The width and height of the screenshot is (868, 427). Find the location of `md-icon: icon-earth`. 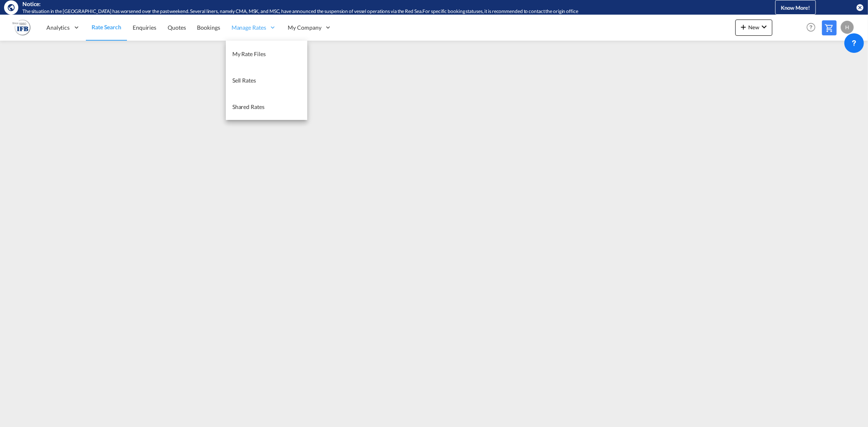

md-icon: icon-earth is located at coordinates (11, 7).